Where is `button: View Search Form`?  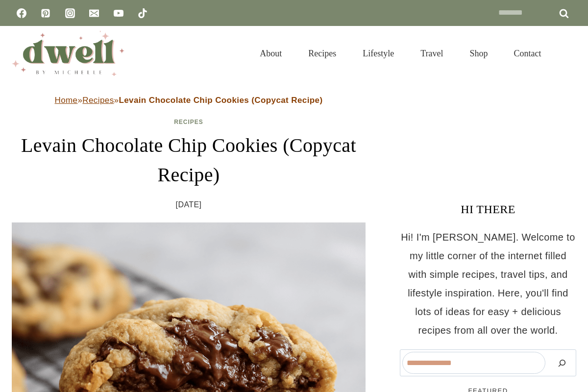
button: View Search Form is located at coordinates (568, 53).